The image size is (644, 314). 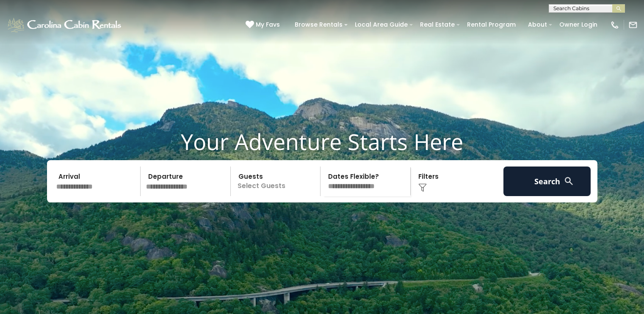 What do you see at coordinates (579, 25) in the screenshot?
I see `a: Owner Login` at bounding box center [579, 25].